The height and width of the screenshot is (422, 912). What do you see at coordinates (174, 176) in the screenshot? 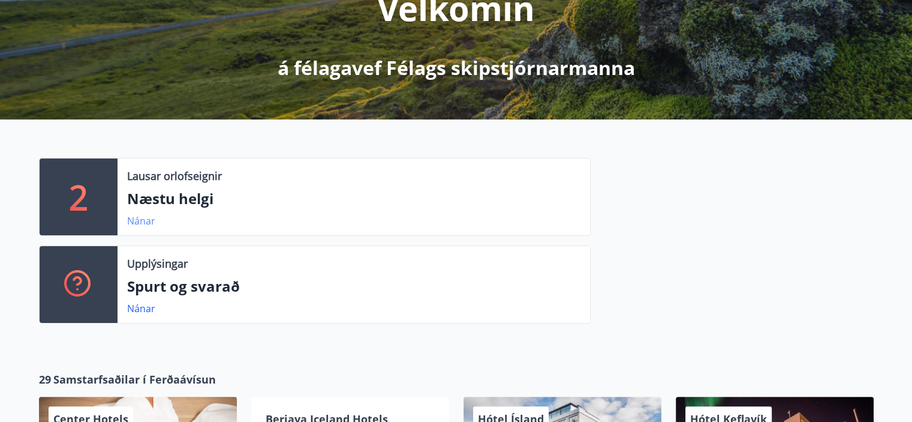
I see `p: Lausar orlofseignir` at bounding box center [174, 176].